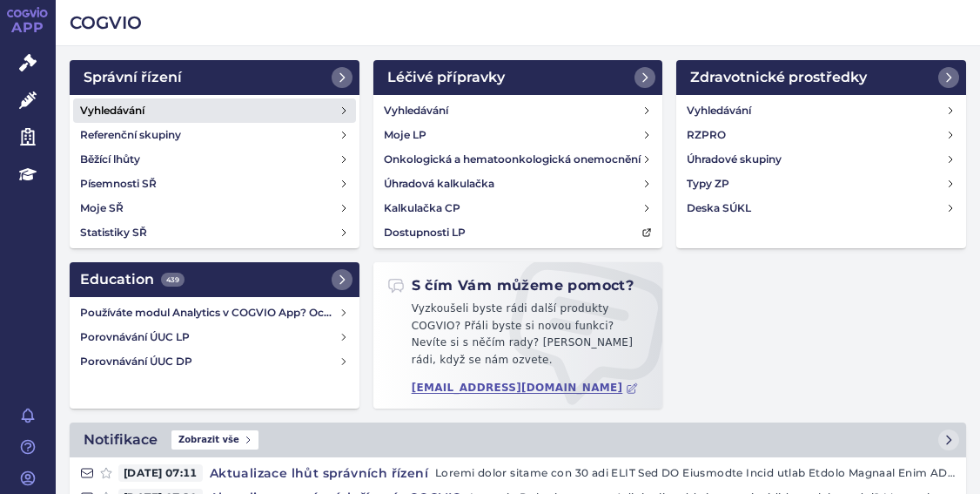  I want to click on a: Statistiky SŘ, so click(214, 233).